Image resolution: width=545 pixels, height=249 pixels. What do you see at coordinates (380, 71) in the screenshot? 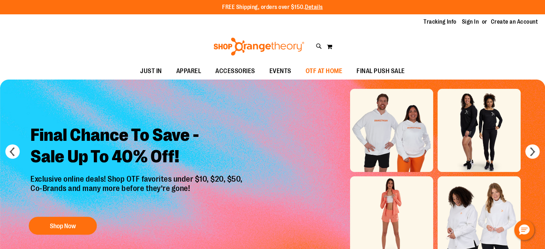
I see `a: FINAL PUSH SALE` at bounding box center [380, 71].